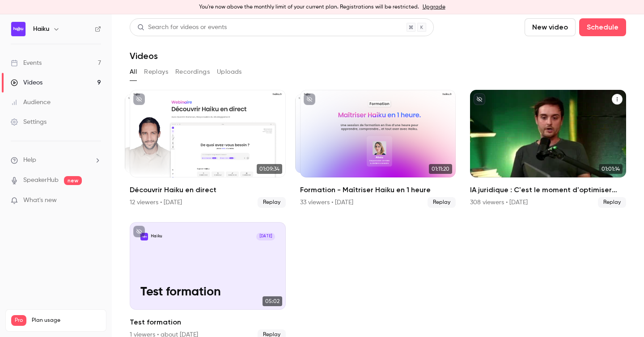 This screenshot has height=337, width=644. I want to click on img: Haiku, so click(18, 29).